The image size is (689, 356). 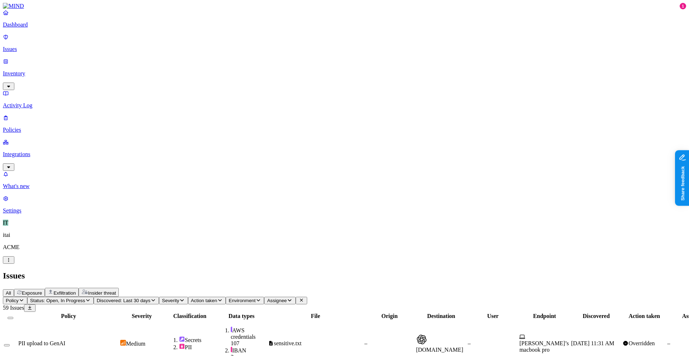 I want to click on span: Severity, so click(x=170, y=300).